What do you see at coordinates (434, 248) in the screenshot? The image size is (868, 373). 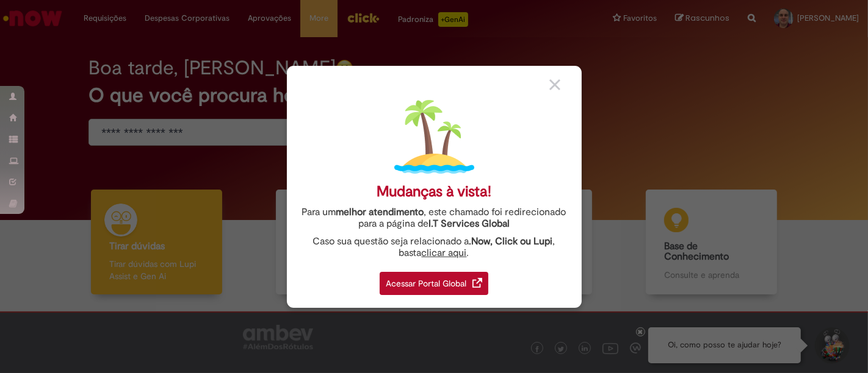 I see `div: Caso sua questão seja relacionado a , basta .` at bounding box center [434, 248].